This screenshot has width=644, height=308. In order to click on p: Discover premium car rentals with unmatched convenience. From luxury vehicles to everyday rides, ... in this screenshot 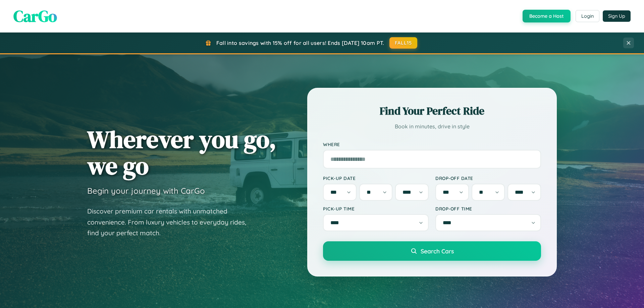, I will do `click(171, 222)`.